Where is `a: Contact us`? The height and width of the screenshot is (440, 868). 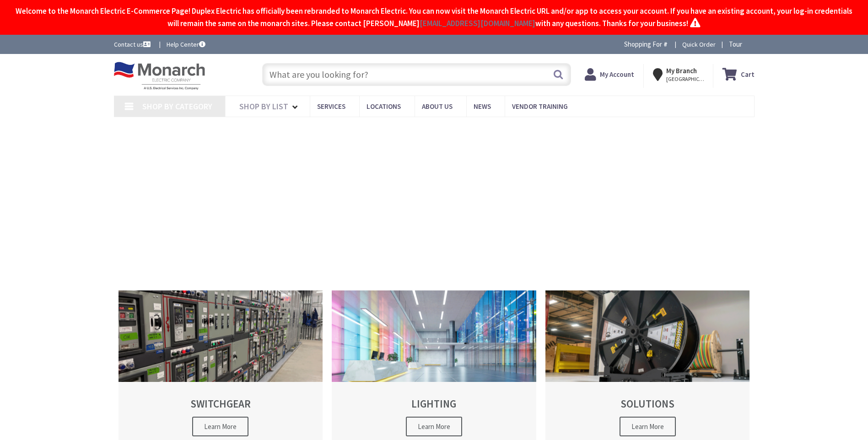 a: Contact us is located at coordinates (133, 44).